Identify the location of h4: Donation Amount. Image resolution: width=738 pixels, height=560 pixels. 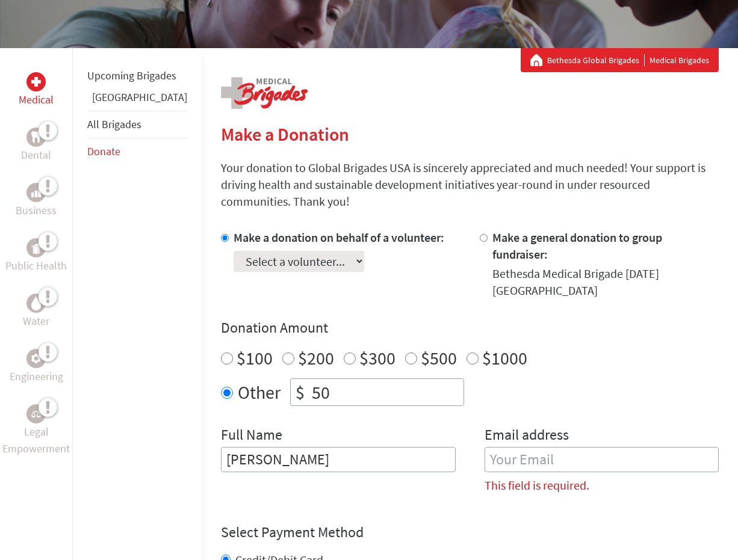
(470, 328).